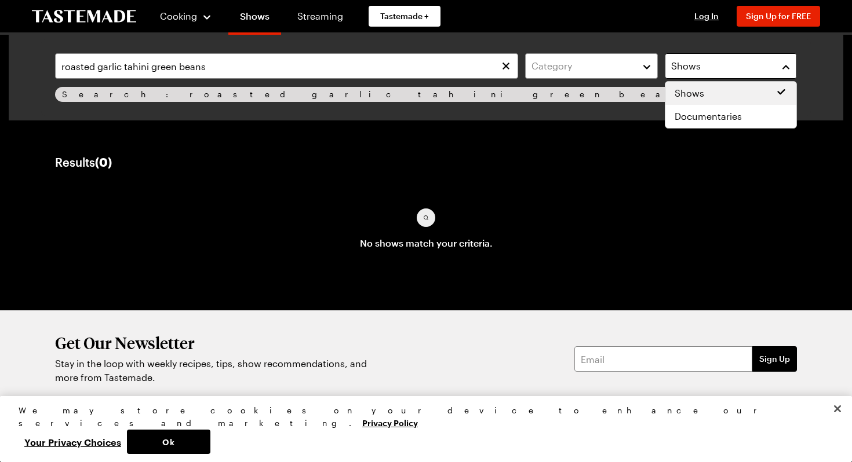  I want to click on div: We may store cookies on your device to enhance our services and marketing., so click(421, 417).